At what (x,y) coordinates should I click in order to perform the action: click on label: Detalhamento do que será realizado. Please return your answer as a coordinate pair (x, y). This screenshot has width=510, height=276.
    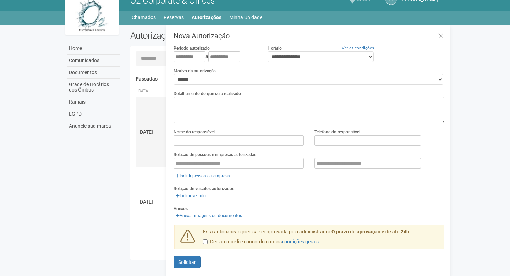
    Looking at the image, I should click on (207, 94).